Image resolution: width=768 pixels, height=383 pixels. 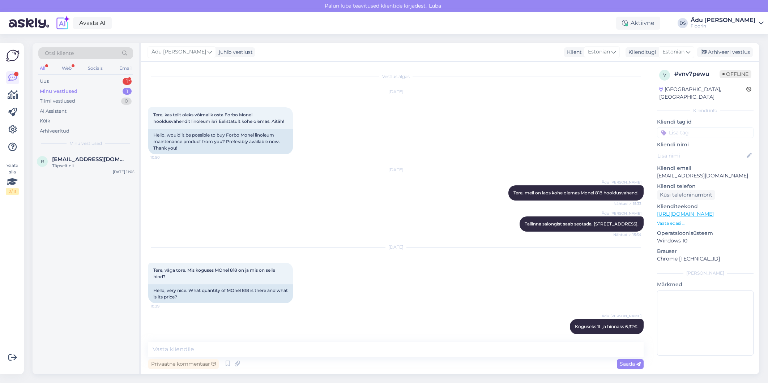 I want to click on div: # vnv7pewu, so click(x=697, y=74).